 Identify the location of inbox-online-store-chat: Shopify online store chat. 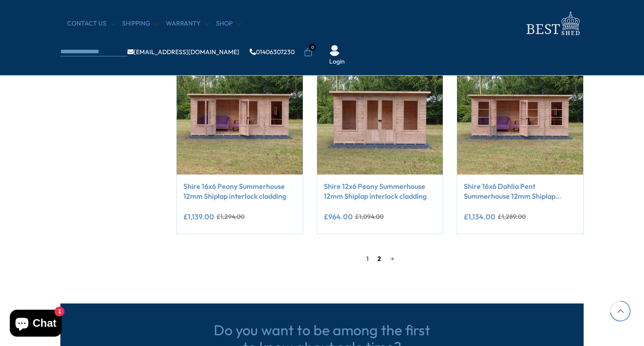
(36, 324).